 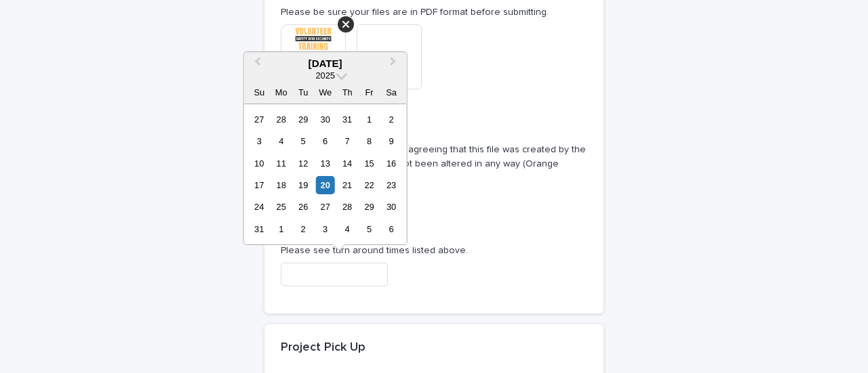 I want to click on div: Choose Monday, August 4th, 2025, so click(x=281, y=141).